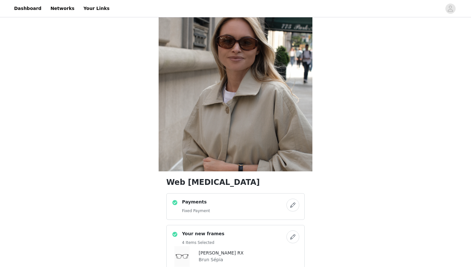 Image resolution: width=471 pixels, height=267 pixels. I want to click on p: Brun Sépia, so click(221, 259).